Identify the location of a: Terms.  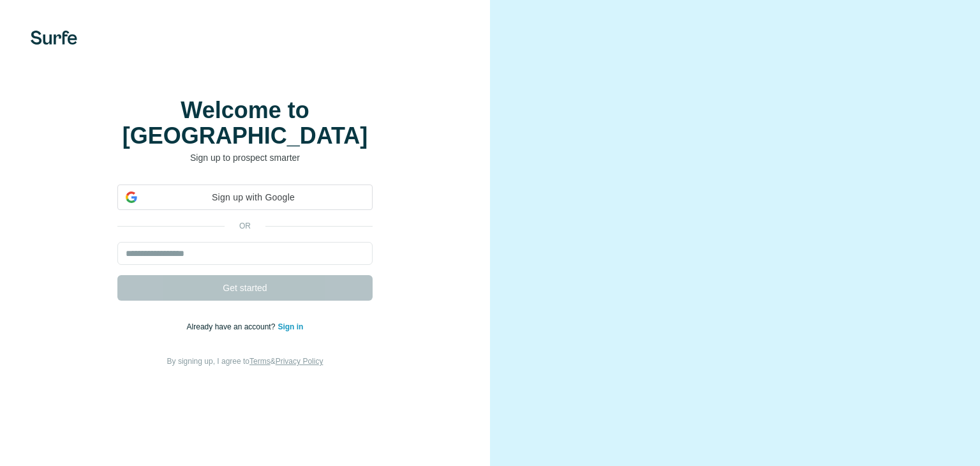
(260, 362).